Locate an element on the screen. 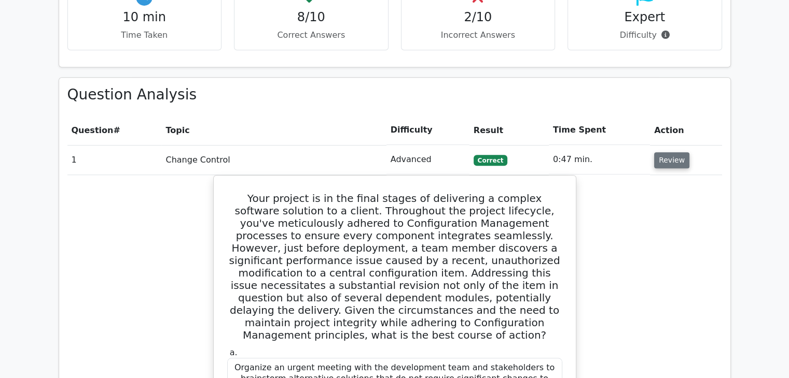 This screenshot has width=789, height=378. td: 1 is located at coordinates (115, 160).